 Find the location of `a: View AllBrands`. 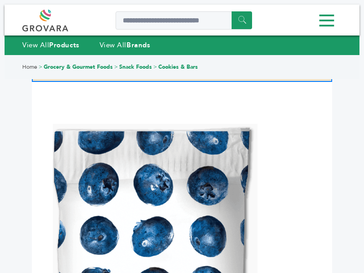

a: View AllBrands is located at coordinates (125, 45).